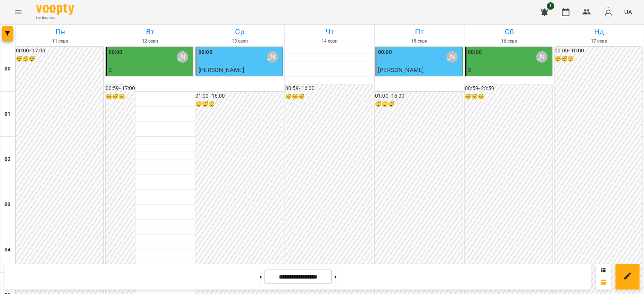 The width and height of the screenshot is (644, 294). Describe the element at coordinates (60, 32) in the screenshot. I see `h6: Пн` at that location.